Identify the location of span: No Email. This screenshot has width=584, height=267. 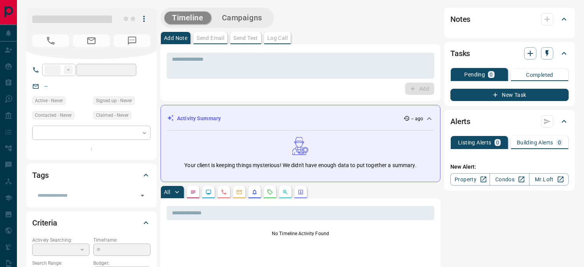
(91, 41).